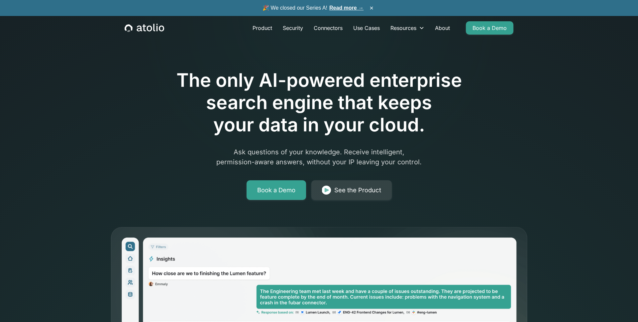 This screenshot has height=322, width=638. Describe the element at coordinates (366, 28) in the screenshot. I see `a: Use Cases` at that location.